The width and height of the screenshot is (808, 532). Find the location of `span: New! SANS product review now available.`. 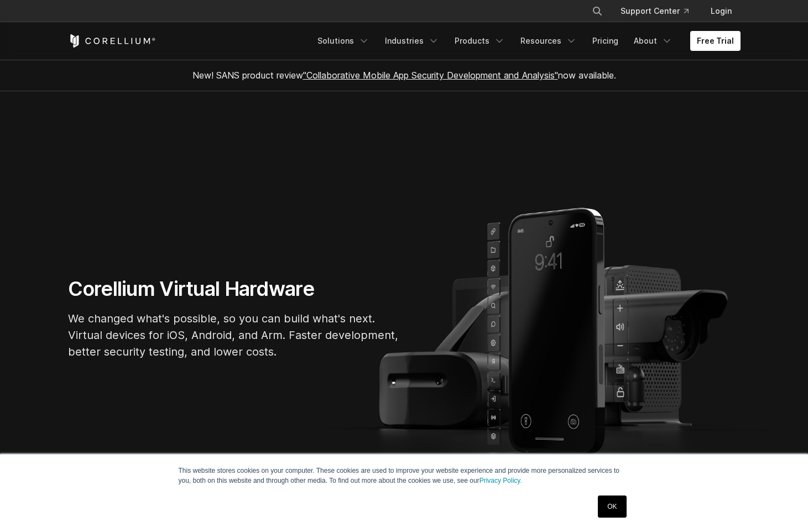

span: New! SANS product review now available. is located at coordinates (404, 75).